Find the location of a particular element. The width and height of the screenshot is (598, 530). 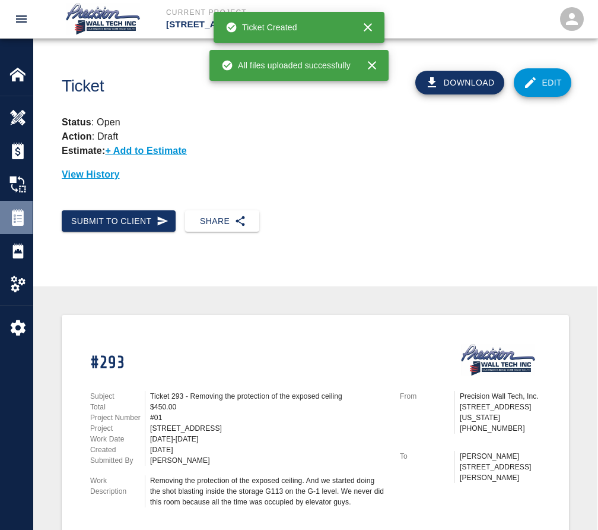

p: + Add to Estimate is located at coordinates (146, 150).